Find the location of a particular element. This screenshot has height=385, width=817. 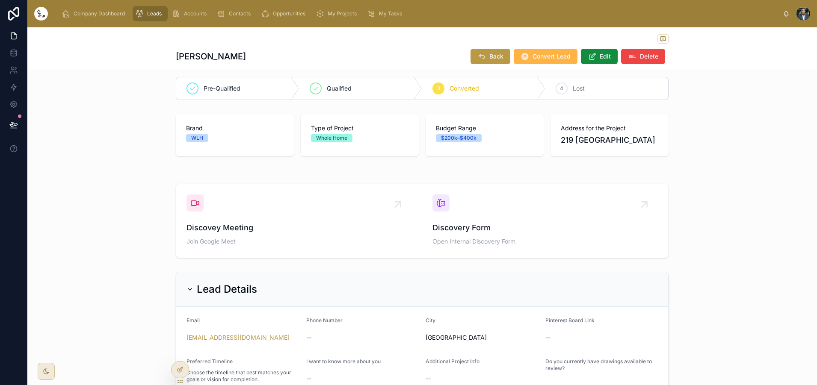

span: 3 is located at coordinates (439, 89).